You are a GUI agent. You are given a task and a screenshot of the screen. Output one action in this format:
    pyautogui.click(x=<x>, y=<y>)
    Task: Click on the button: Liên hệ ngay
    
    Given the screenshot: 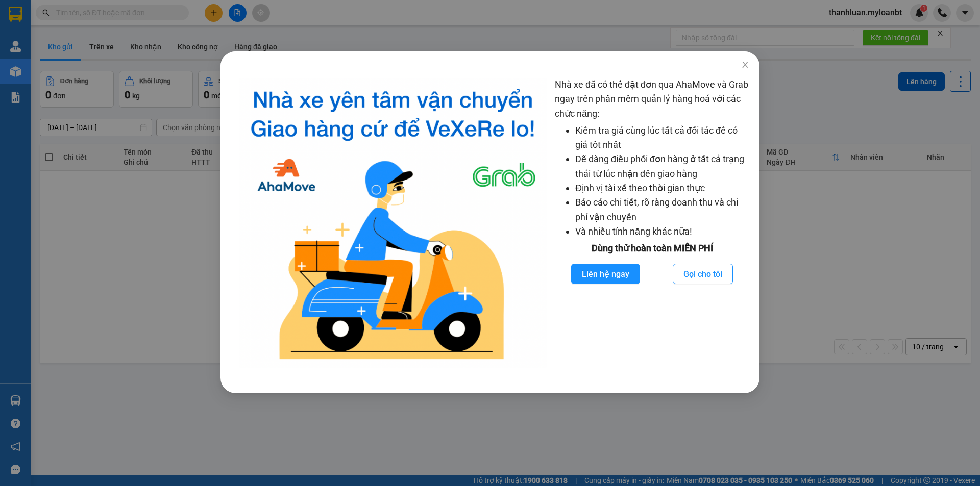 What is the action you would take?
    pyautogui.click(x=606, y=274)
    